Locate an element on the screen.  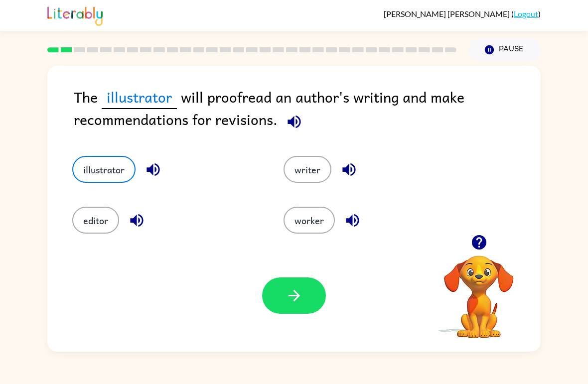
a: Logout is located at coordinates (526, 14).